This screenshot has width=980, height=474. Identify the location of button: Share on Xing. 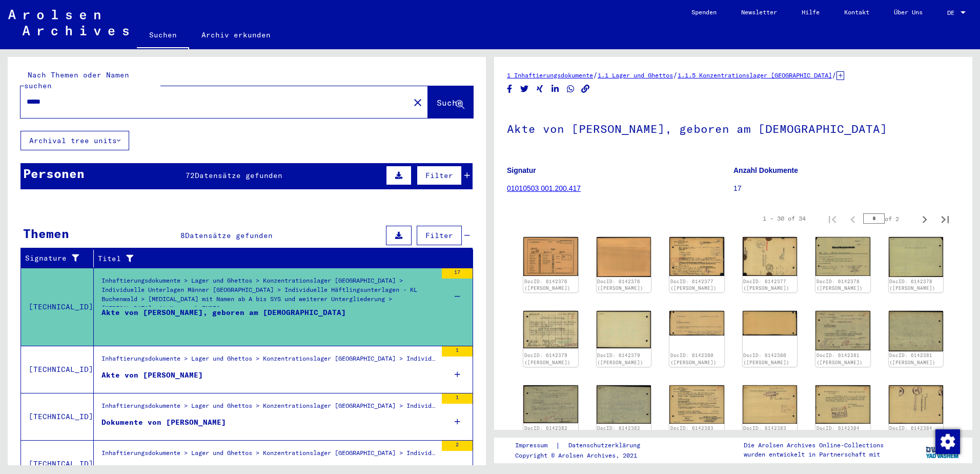
(540, 88).